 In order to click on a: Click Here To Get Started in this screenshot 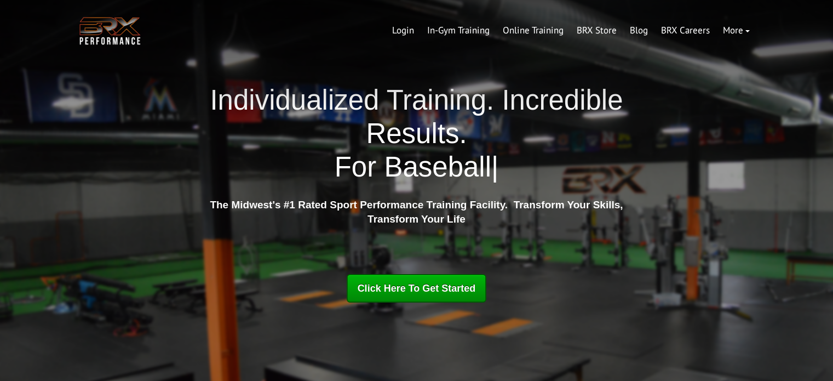, I will do `click(417, 288)`.